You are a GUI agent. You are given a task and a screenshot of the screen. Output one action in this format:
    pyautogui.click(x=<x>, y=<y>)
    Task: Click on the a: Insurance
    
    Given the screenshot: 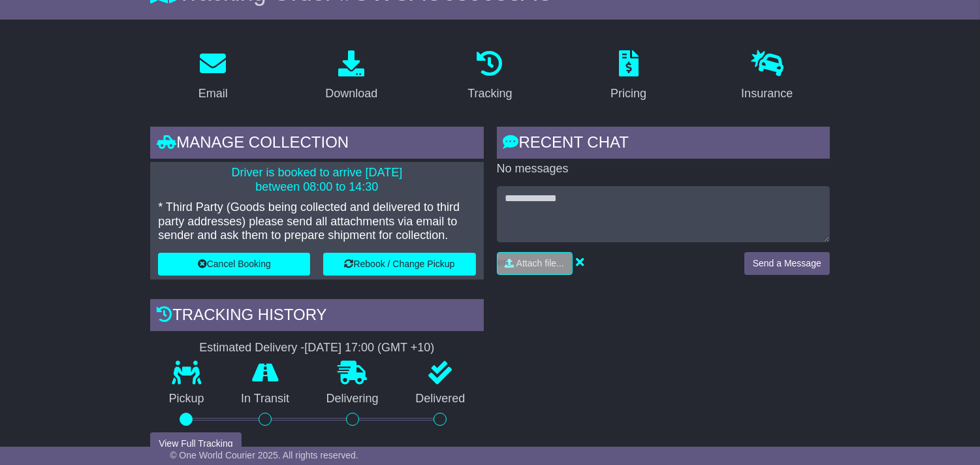 What is the action you would take?
    pyautogui.click(x=766, y=76)
    